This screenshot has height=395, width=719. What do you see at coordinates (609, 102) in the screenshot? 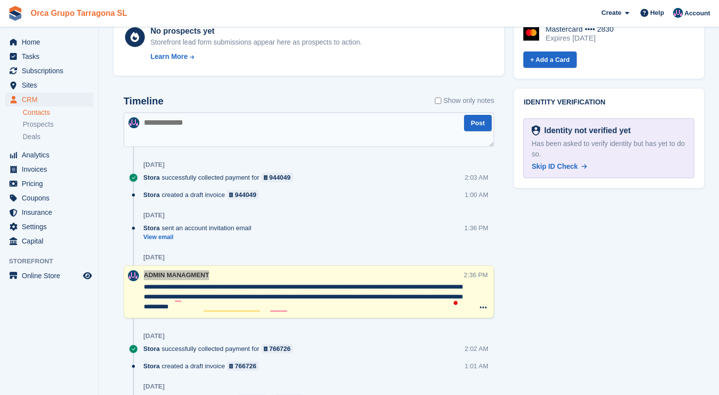
I see `h2: Identity verification` at bounding box center [609, 102].